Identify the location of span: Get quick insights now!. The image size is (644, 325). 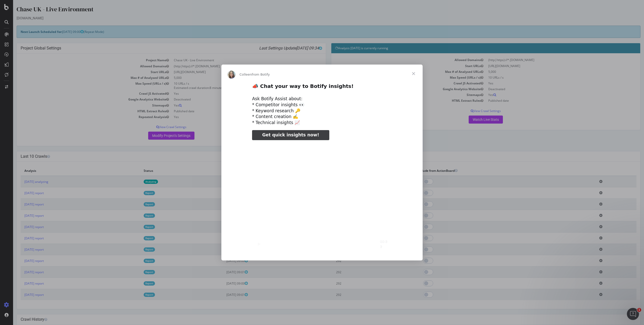
(290, 135).